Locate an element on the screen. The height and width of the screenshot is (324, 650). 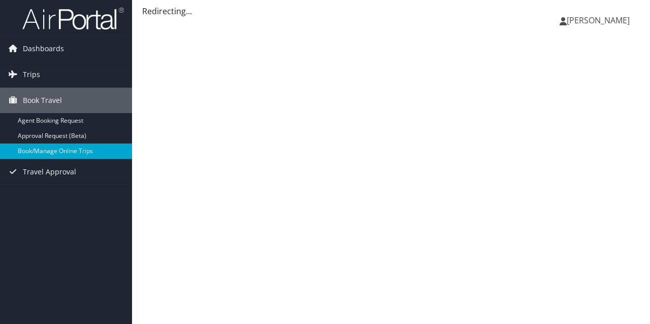
span: Trips is located at coordinates (31, 75).